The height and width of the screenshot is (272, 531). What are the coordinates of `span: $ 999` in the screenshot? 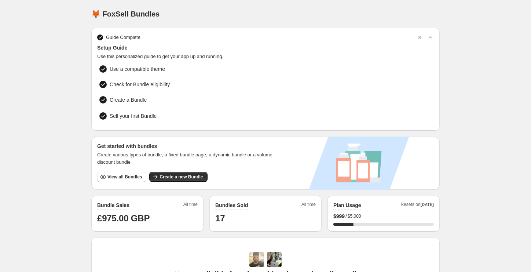 It's located at (339, 216).